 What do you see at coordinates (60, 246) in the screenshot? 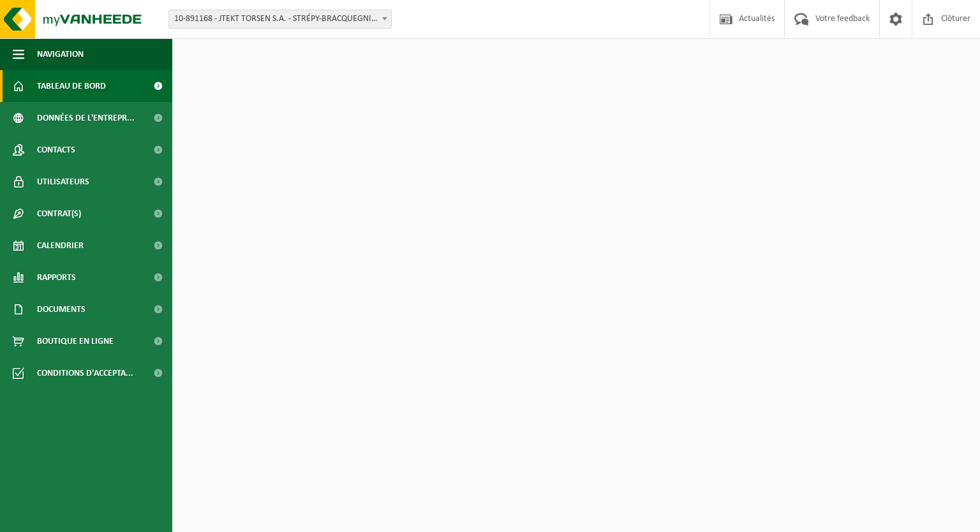
I see `span: Calendrier` at bounding box center [60, 246].